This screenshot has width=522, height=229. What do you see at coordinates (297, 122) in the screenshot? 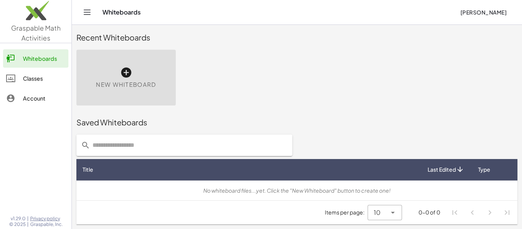
I see `div: Saved Whiteboards` at bounding box center [297, 122].